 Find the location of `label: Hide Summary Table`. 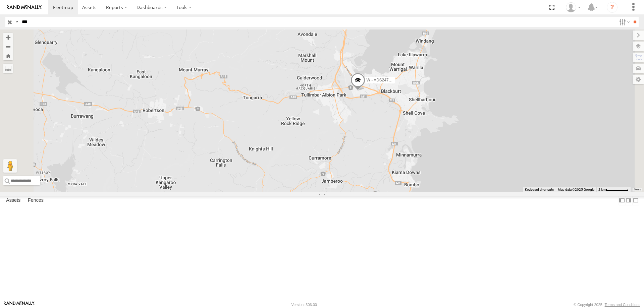

label: Hide Summary Table is located at coordinates (636, 201).